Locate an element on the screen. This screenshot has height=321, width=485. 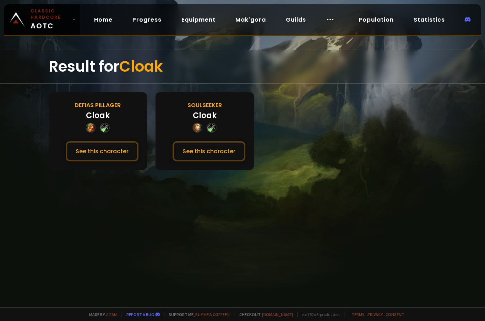
a: Buy me a coffee is located at coordinates (213, 315).